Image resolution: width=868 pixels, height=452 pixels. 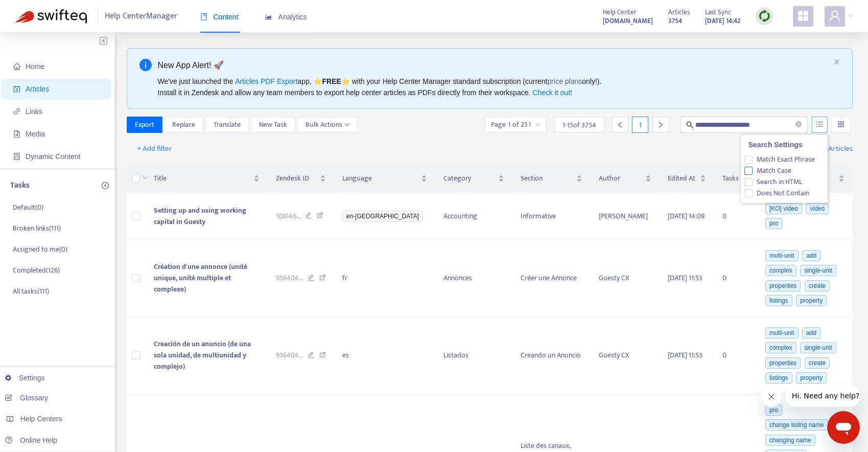 I want to click on span: Search in HTML, so click(x=779, y=182).